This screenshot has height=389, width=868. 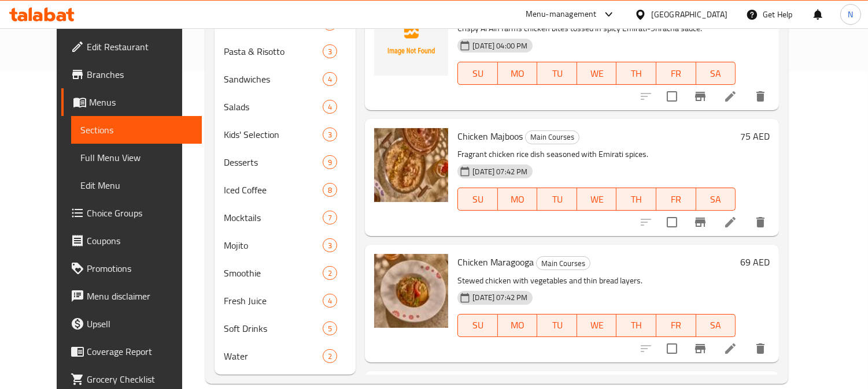 What do you see at coordinates (273, 301) in the screenshot?
I see `div: Fresh Juice` at bounding box center [273, 301].